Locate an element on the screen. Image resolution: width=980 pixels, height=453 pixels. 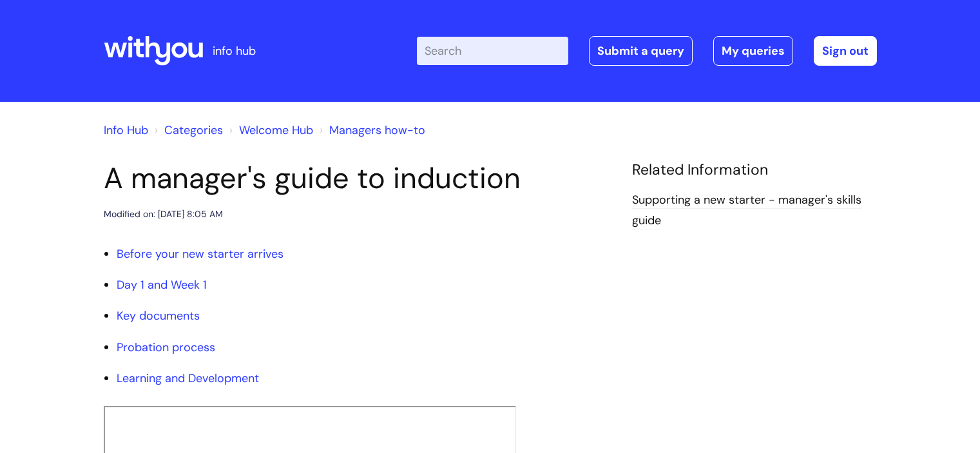
a: Categories is located at coordinates (193, 130).